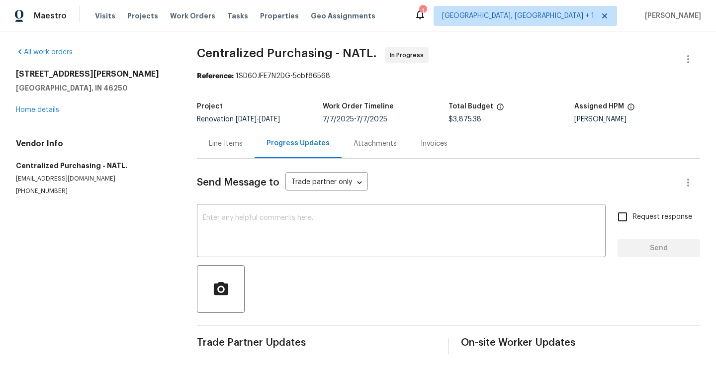  I want to click on span: Renovation, so click(238, 119).